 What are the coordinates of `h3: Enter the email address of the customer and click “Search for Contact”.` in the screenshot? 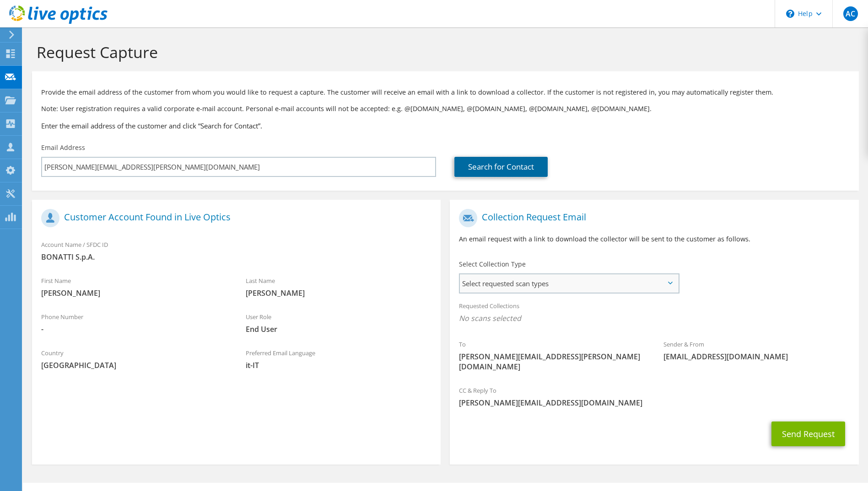 It's located at (445, 126).